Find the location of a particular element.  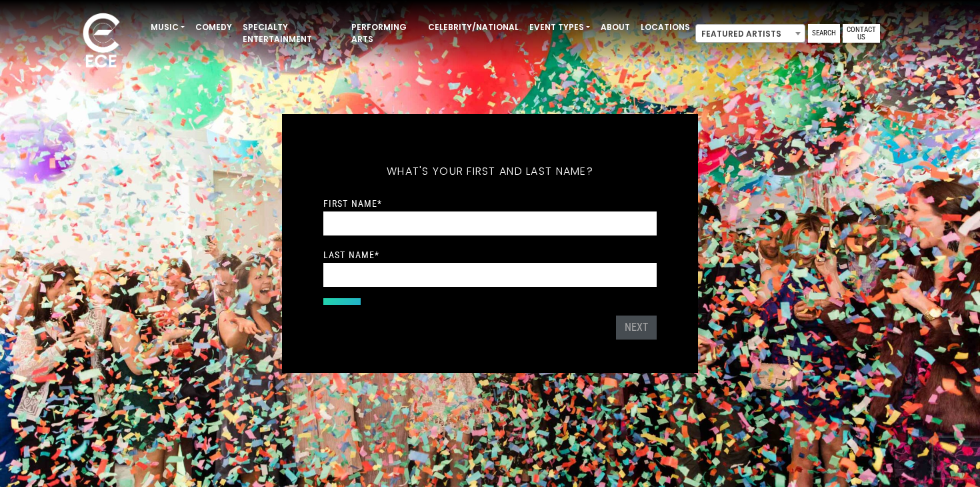

a: Specialty Entertainment is located at coordinates (291, 33).